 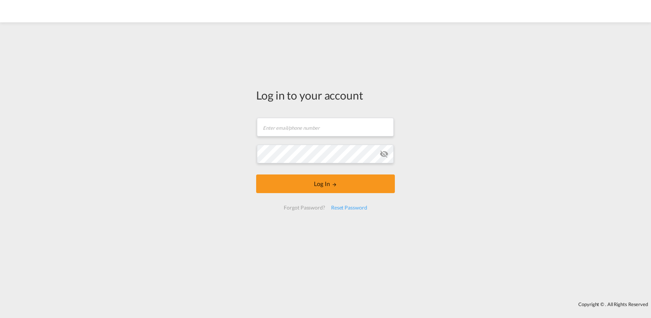 What do you see at coordinates (384, 154) in the screenshot?
I see `md-icon: icon-eye-off` at bounding box center [384, 154].